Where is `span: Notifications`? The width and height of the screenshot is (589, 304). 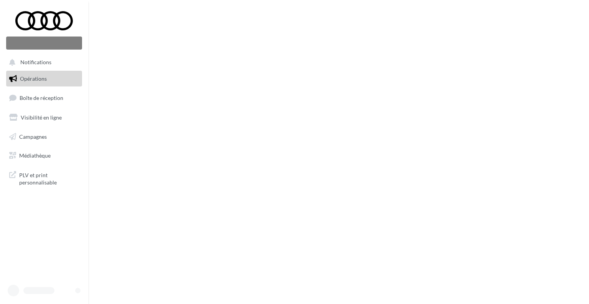
span: Notifications is located at coordinates (36, 62).